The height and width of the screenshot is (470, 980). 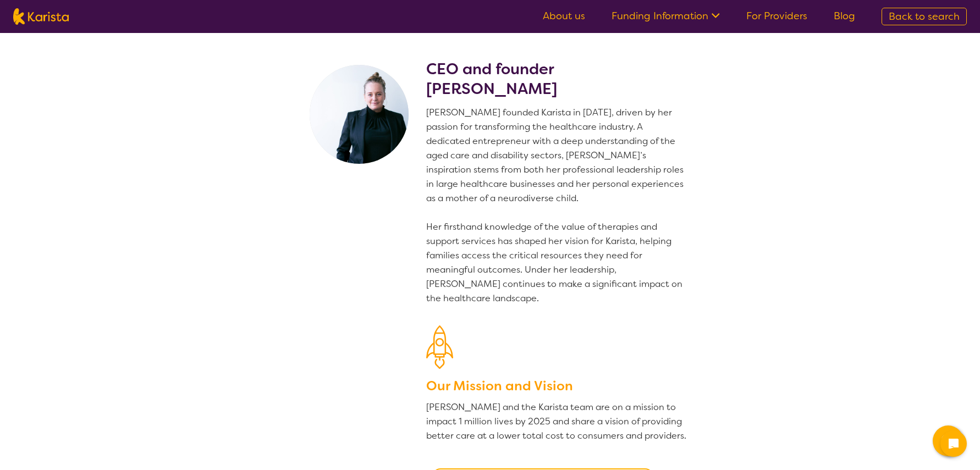 I want to click on a: For Providers, so click(x=777, y=16).